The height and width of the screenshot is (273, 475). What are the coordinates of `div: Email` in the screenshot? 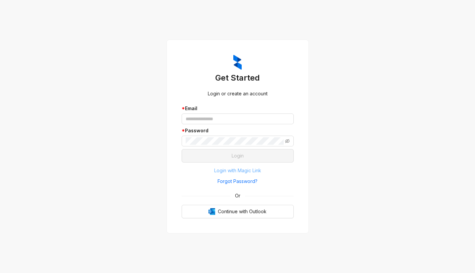 It's located at (238, 109).